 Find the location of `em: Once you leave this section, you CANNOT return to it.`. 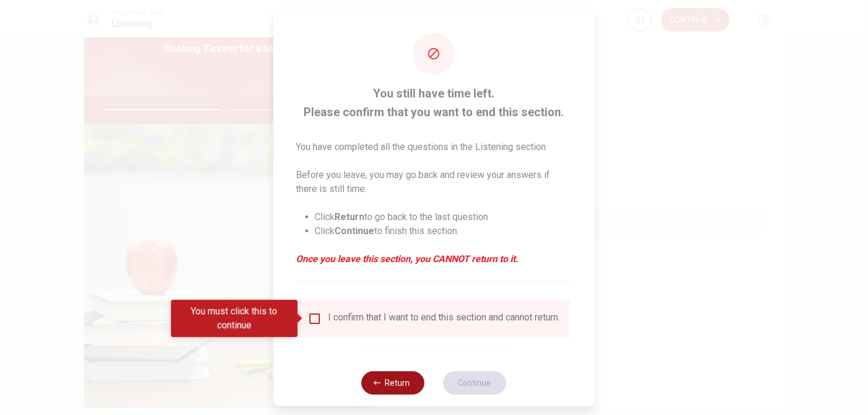

em: Once you leave this section, you CANNOT return to it. is located at coordinates (434, 259).